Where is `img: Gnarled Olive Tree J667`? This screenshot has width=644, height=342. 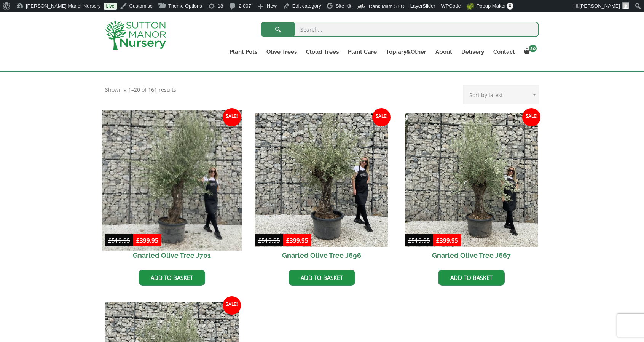
img: Gnarled Olive Tree J667 is located at coordinates (471, 180).